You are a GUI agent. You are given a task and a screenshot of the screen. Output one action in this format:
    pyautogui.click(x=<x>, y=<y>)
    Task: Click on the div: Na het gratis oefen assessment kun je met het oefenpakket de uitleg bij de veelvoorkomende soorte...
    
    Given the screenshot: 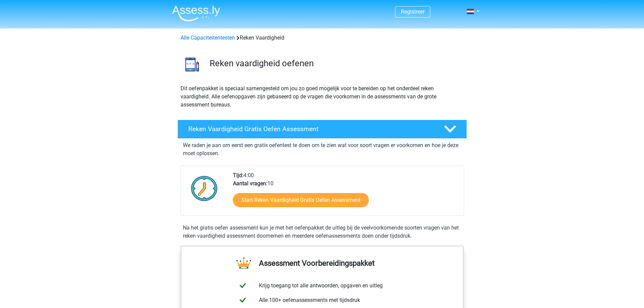 What is the action you would take?
    pyautogui.click(x=322, y=232)
    